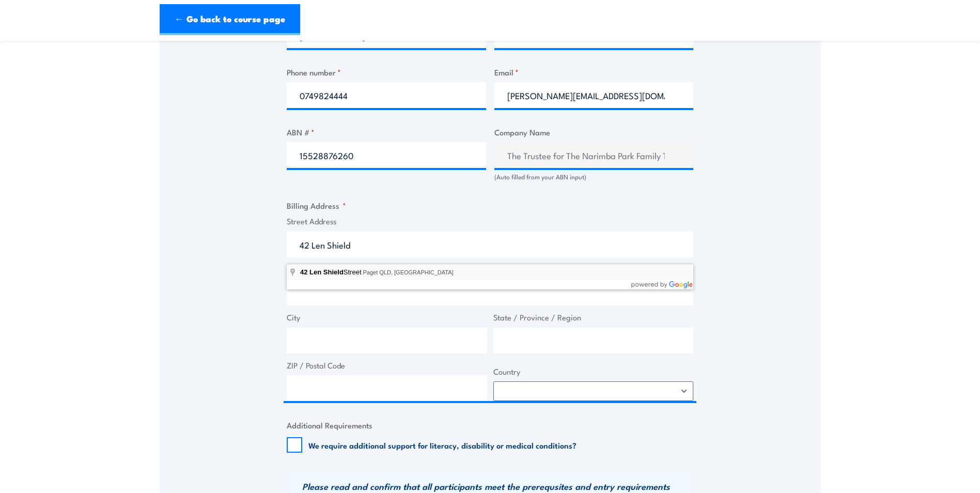 This screenshot has width=980, height=493. What do you see at coordinates (387, 365) in the screenshot?
I see `label: ZIP / Postal Code` at bounding box center [387, 365].